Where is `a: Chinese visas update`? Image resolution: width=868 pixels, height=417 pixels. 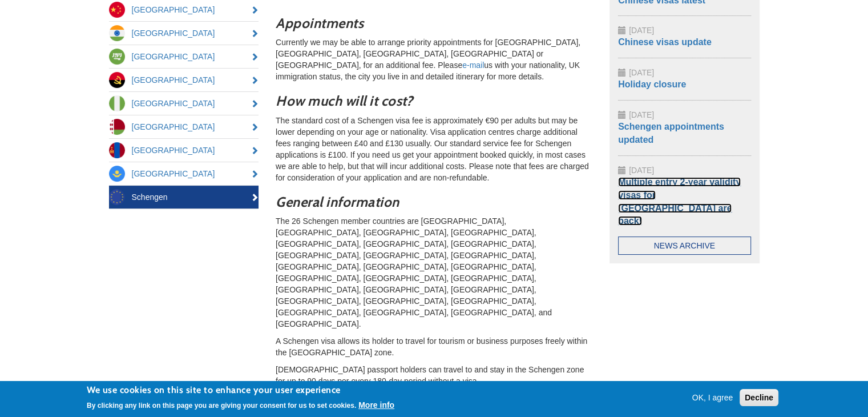 a: Chinese visas update is located at coordinates (665, 42).